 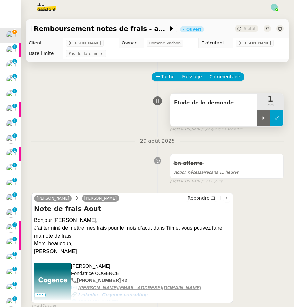 I want to click on nz-badge-sup: 2, so click(x=15, y=225).